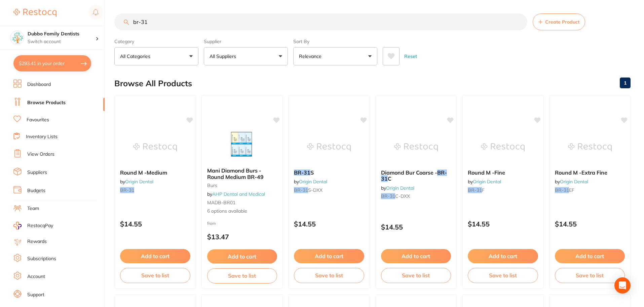 This screenshot has height=307, width=644. Describe the element at coordinates (590, 147) in the screenshot. I see `img: Round M -Extra Fine` at that location.